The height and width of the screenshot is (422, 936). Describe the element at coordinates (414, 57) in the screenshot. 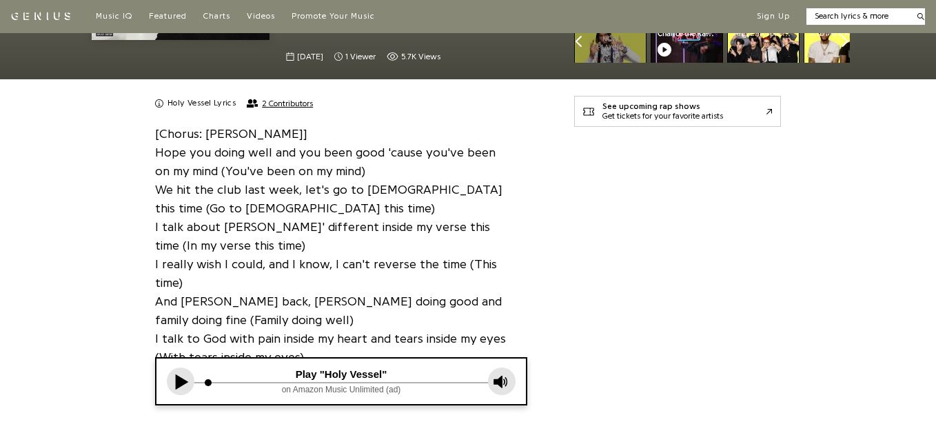

I see `span: 5,743 views` at that location.